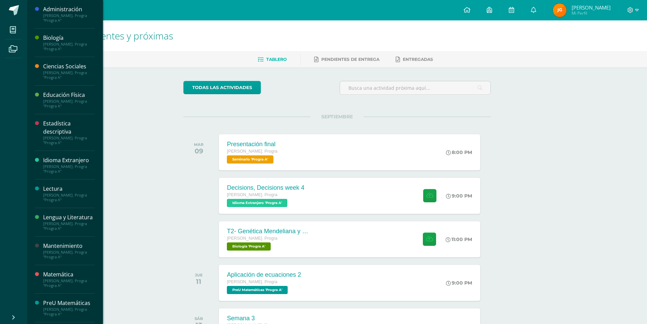  I want to click on div: 11:00 PM, so click(459, 239).